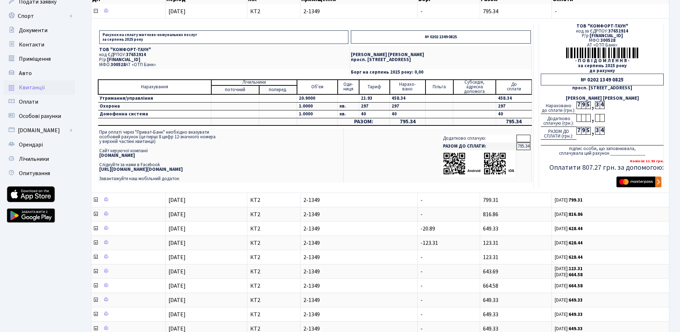 This screenshot has height=332, width=680. Describe the element at coordinates (317, 98) in the screenshot. I see `td: 20.9000` at that location.